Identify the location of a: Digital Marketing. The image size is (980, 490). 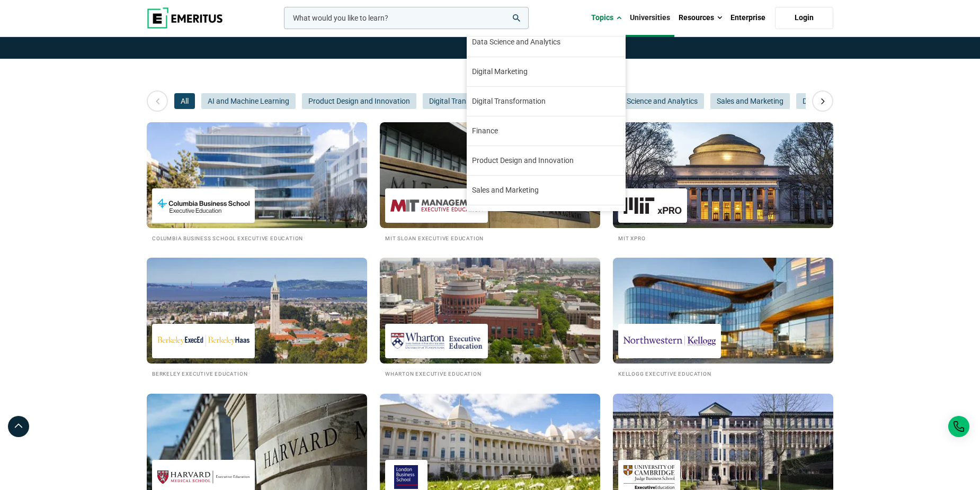
(546, 71).